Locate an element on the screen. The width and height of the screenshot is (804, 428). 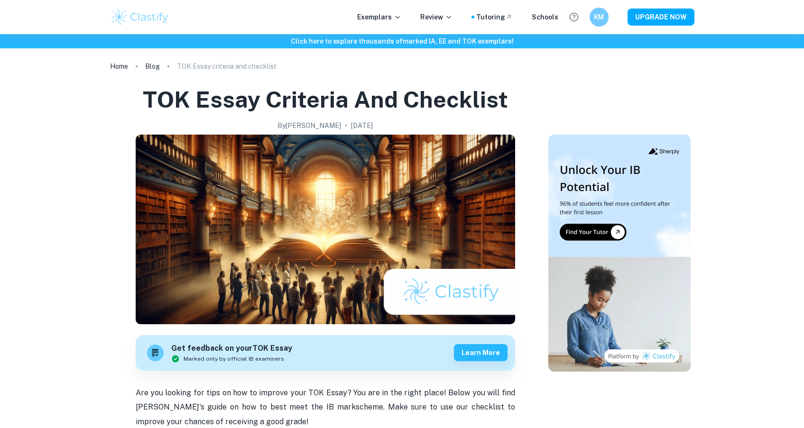
a: Get feedback on yourTOK EssayMarked only by official IB examinersLearn more is located at coordinates (325, 353).